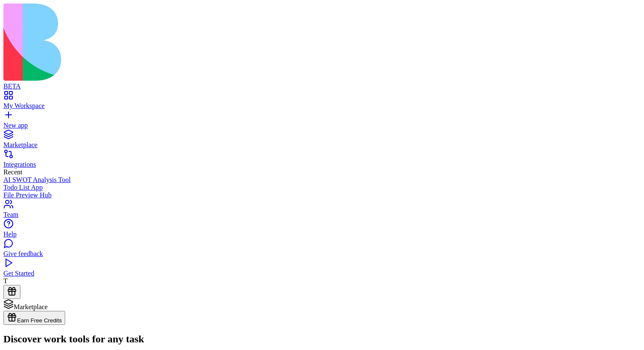 This screenshot has width=644, height=350. I want to click on a: AI SWOT Analysis Tool, so click(322, 180).